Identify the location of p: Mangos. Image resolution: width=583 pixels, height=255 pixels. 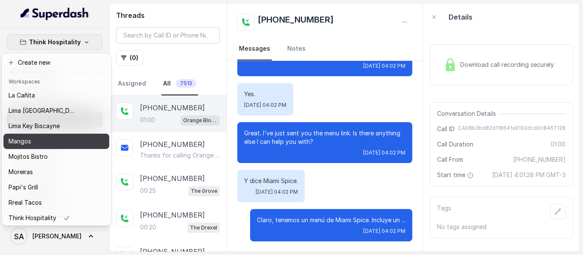
(20, 142).